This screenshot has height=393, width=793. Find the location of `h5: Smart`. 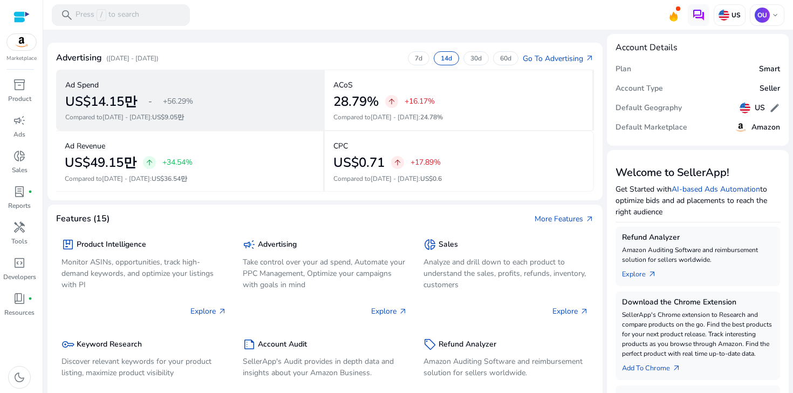

h5: Smart is located at coordinates (770, 69).